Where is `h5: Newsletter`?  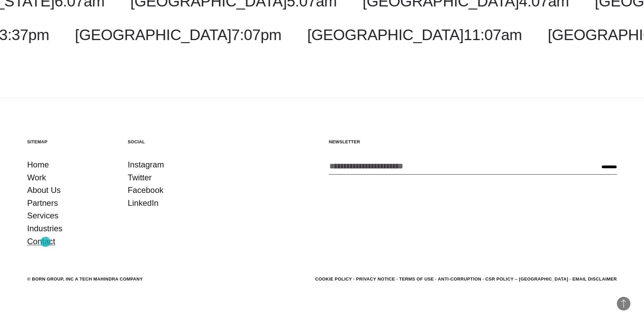
h5: Newsletter is located at coordinates (473, 141).